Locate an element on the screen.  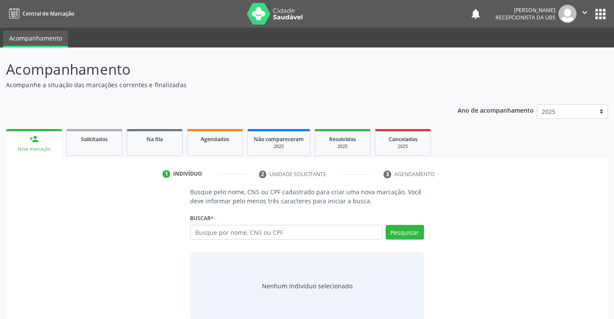
button: apps is located at coordinates (600, 14).